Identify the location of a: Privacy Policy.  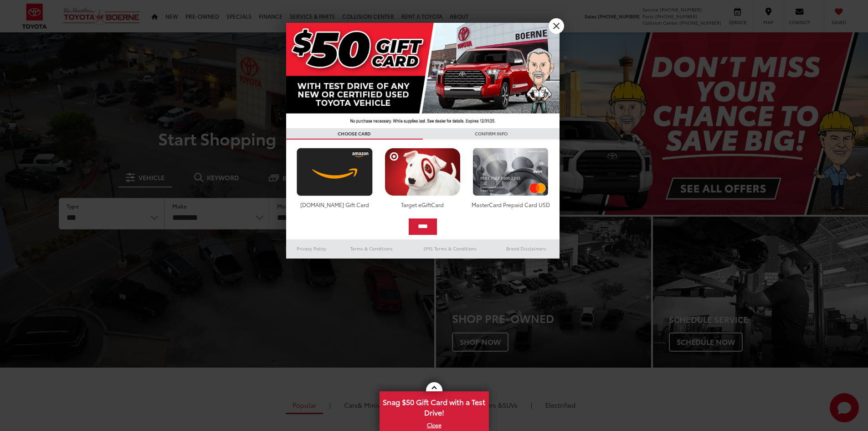
(312, 249).